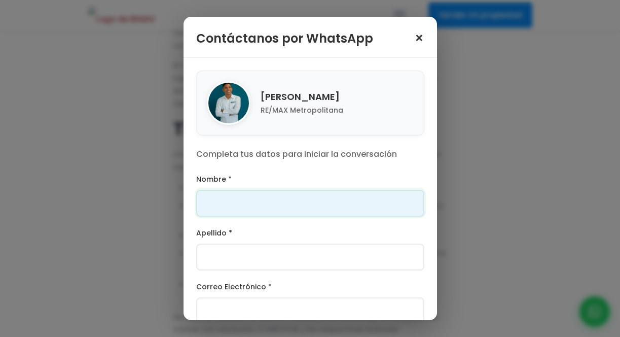 This screenshot has height=337, width=620. I want to click on label: Correo Electrónico *, so click(310, 286).